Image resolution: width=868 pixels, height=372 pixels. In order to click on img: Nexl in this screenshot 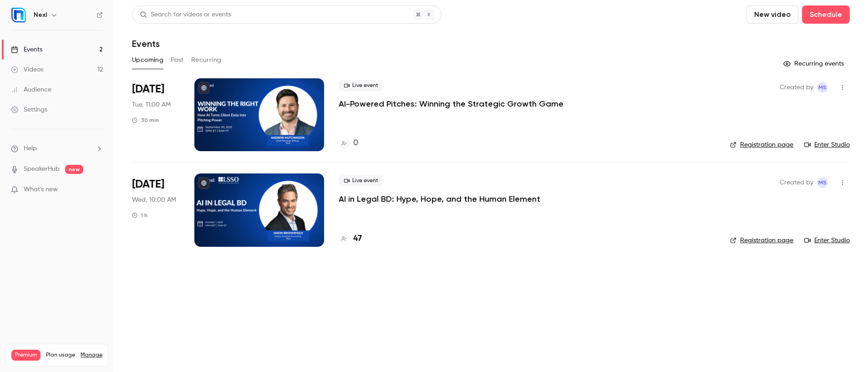, I will do `click(19, 15)`.